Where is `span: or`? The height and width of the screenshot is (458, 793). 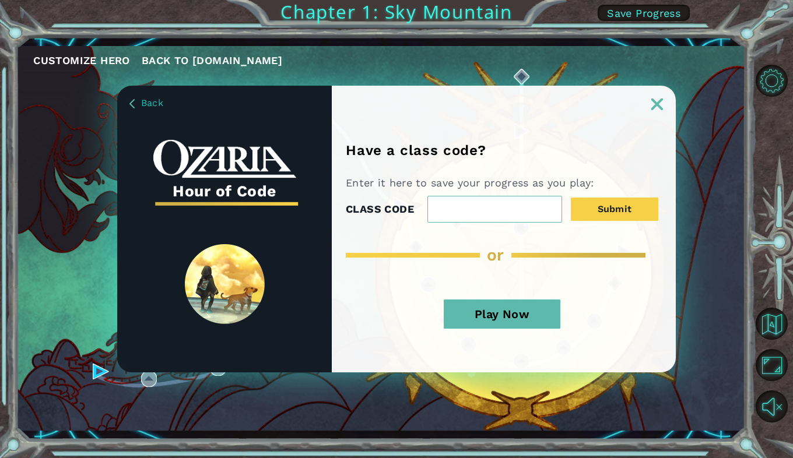 span: or is located at coordinates (495, 255).